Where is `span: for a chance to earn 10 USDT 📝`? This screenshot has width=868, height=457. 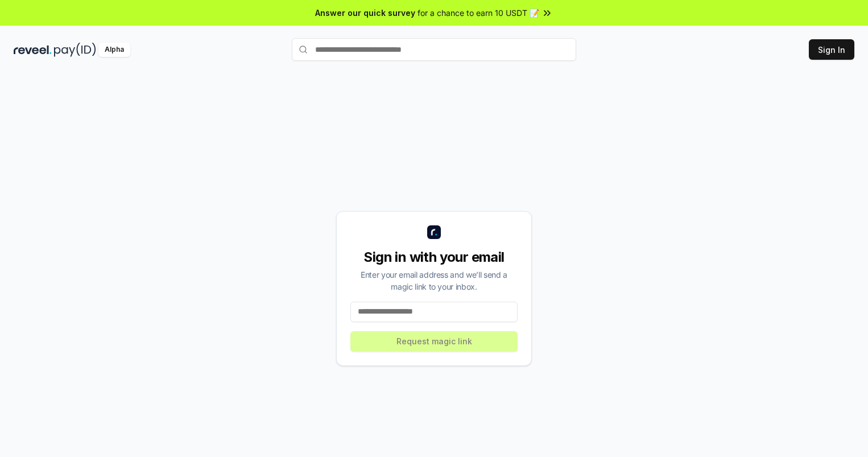
span: for a chance to earn 10 USDT 📝 is located at coordinates (479, 13).